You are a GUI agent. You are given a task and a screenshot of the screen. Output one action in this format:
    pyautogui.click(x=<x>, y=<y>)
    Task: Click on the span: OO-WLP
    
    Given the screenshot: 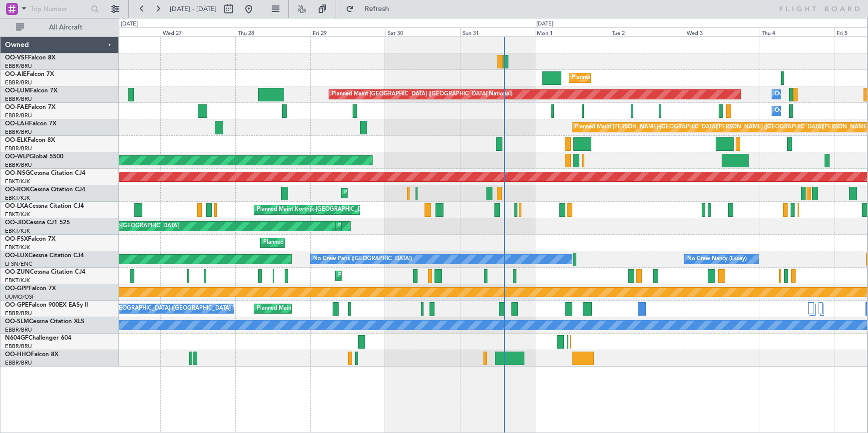 What is the action you would take?
    pyautogui.click(x=17, y=157)
    